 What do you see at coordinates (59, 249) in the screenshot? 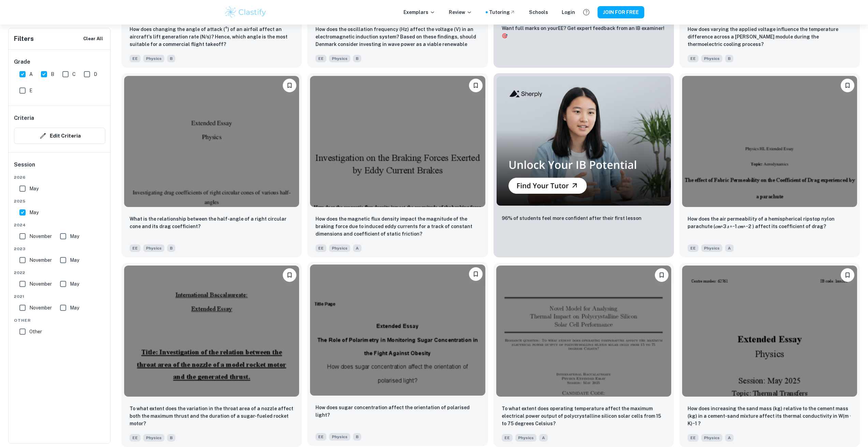
I see `span: 2023` at bounding box center [59, 249].